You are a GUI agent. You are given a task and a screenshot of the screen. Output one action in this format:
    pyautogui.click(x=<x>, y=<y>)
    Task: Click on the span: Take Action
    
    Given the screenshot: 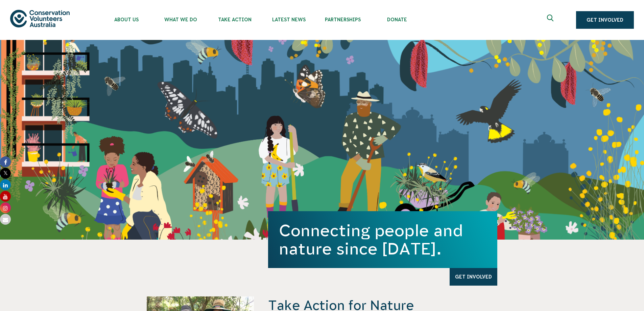 What is the action you would take?
    pyautogui.click(x=235, y=20)
    